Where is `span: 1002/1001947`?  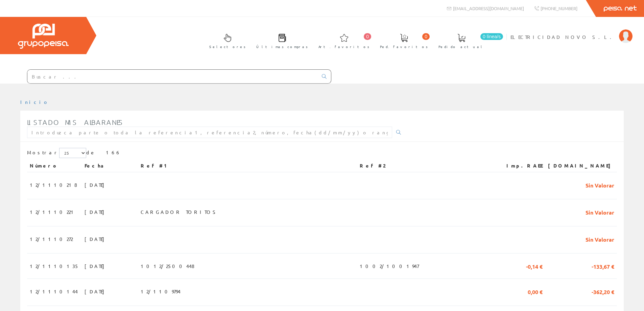
span: 1002/1001947 is located at coordinates (389, 266).